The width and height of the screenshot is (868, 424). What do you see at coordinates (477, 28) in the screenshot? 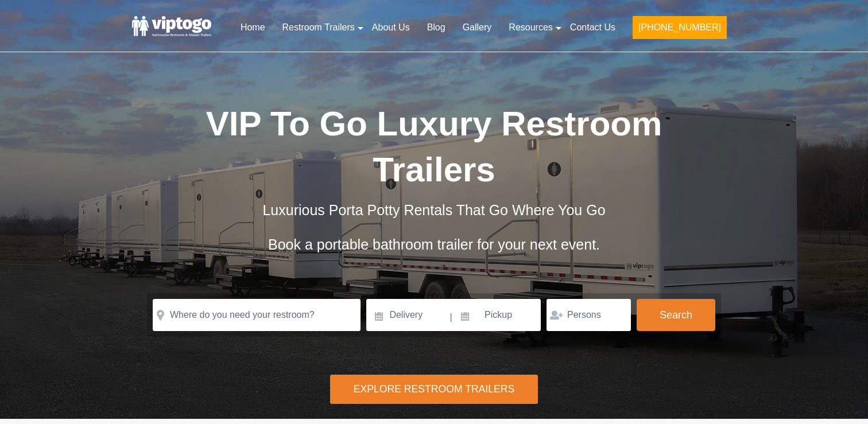
I see `a: Gallery` at bounding box center [477, 28].